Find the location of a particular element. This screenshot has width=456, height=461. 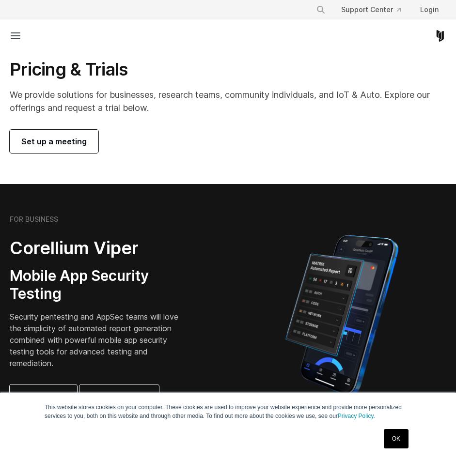

a: OK is located at coordinates (396, 439).